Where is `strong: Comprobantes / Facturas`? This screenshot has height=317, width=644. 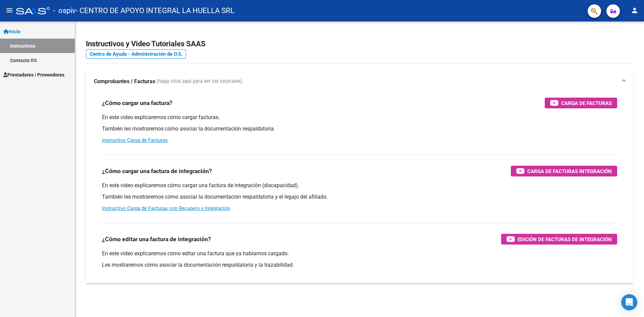 strong: Comprobantes / Facturas is located at coordinates (124, 81).